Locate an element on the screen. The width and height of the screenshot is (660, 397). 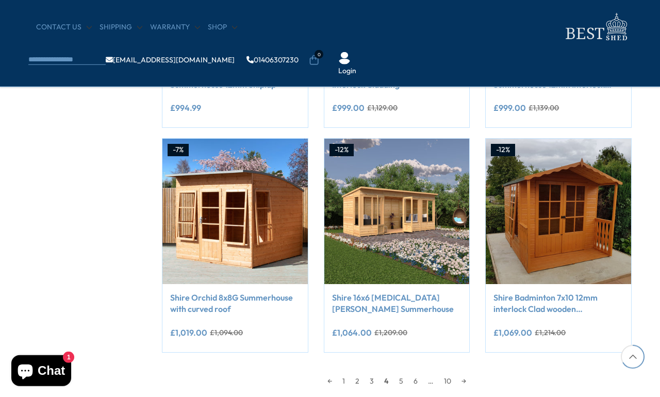
del: £1,129.00 is located at coordinates (382, 108).